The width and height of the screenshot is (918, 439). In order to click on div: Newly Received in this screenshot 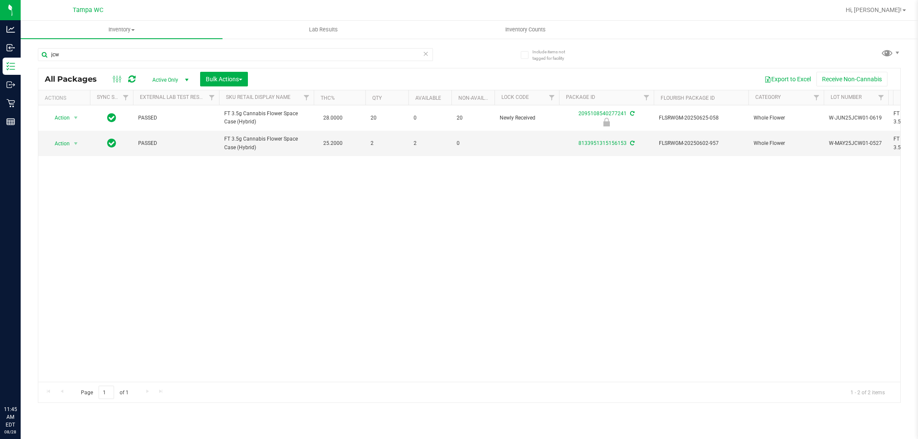, I will do `click(606, 122)`.